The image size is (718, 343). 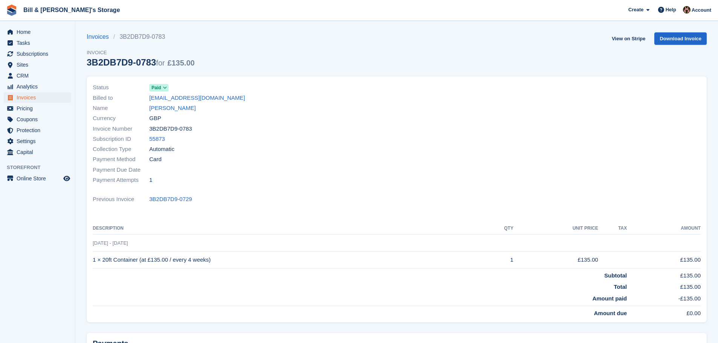 What do you see at coordinates (121, 98) in the screenshot?
I see `span: Billed to` at bounding box center [121, 98].